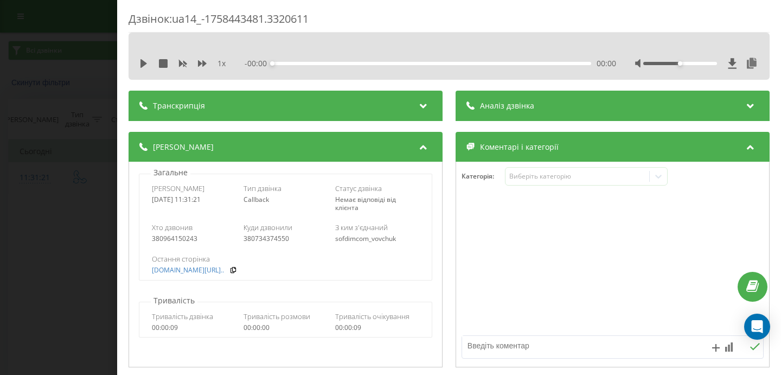  Describe the element at coordinates (277, 316) in the screenshot. I see `span: Тривалість розмови` at that location.